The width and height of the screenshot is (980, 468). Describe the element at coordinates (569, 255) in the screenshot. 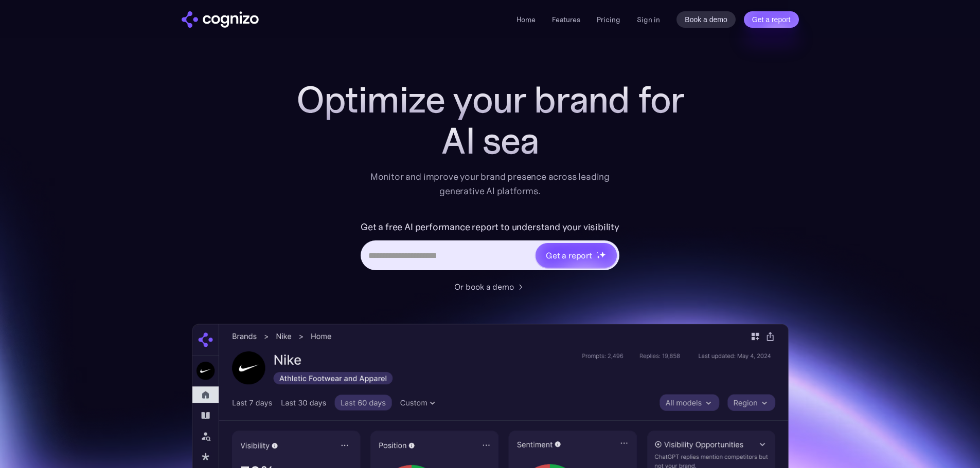

I see `div: Get a report` at that location.